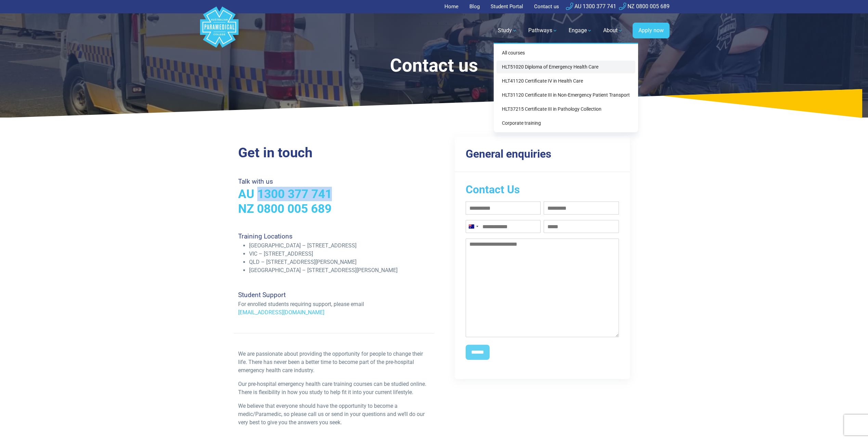 This screenshot has height=440, width=868. I want to click on a: All courses, so click(566, 53).